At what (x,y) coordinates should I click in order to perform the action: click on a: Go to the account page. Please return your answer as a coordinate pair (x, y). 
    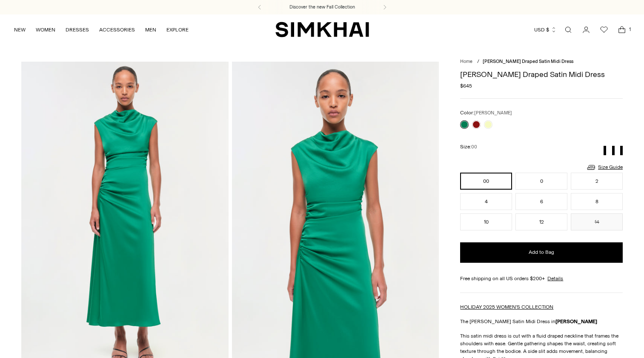
    Looking at the image, I should click on (586, 30).